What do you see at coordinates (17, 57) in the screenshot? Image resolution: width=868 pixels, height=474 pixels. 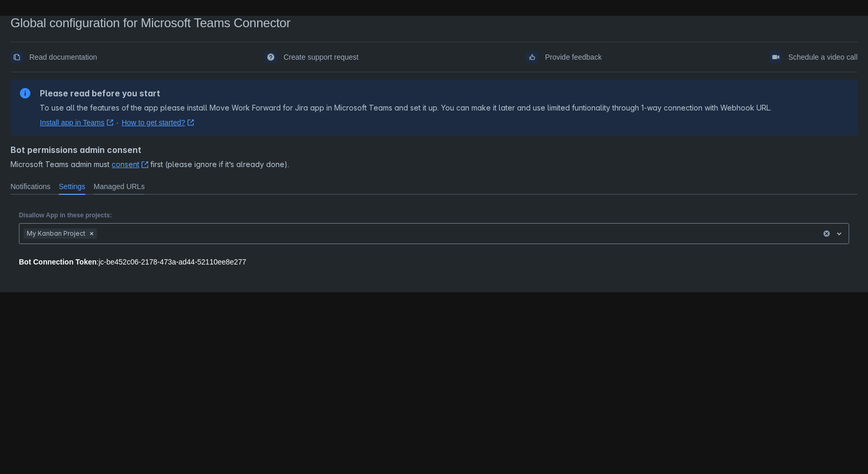 I see `span: documentation` at bounding box center [17, 57].